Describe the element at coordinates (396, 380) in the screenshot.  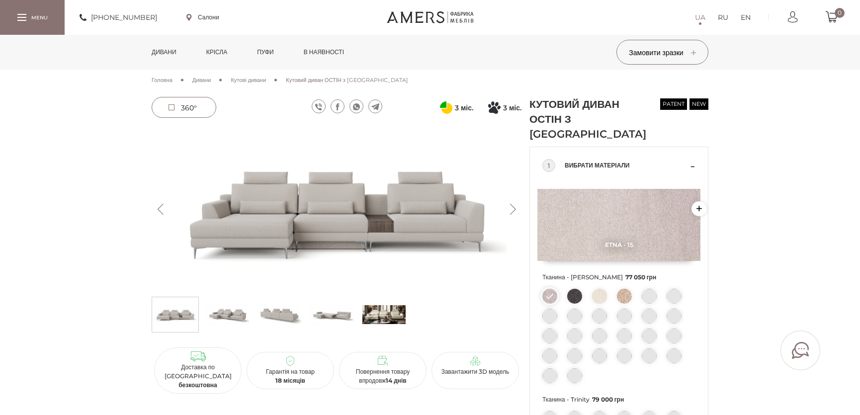
I see `b: 14 днів` at that location.